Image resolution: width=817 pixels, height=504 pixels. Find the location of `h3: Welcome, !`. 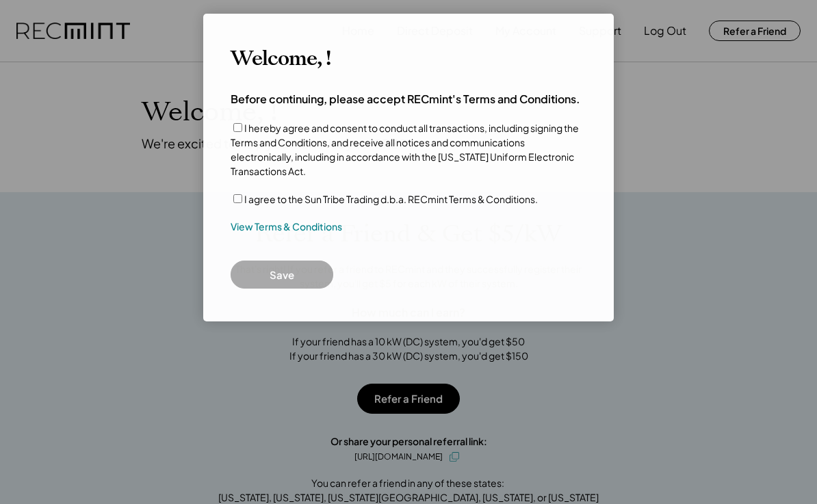

h3: Welcome, ! is located at coordinates (281, 59).